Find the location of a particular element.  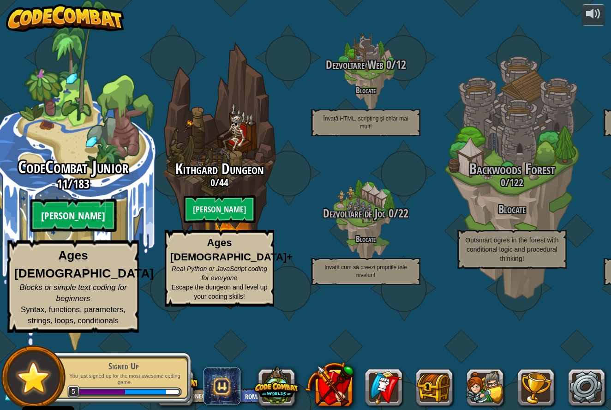

span: Syntax, functions, parameters, strings, loops, conditionals is located at coordinates (73, 315).